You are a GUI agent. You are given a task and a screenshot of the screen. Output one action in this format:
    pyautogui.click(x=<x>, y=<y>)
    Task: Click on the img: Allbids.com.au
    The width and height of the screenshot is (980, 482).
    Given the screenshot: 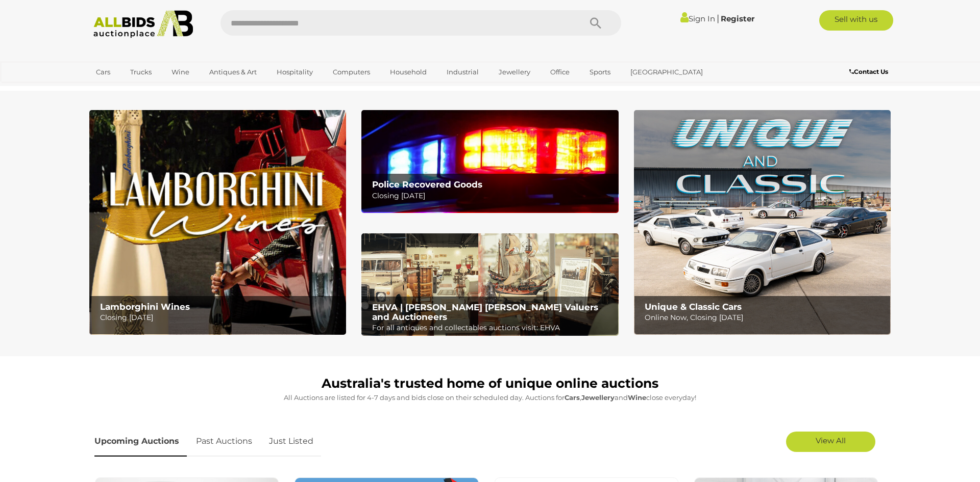 What is the action you would take?
    pyautogui.click(x=143, y=24)
    